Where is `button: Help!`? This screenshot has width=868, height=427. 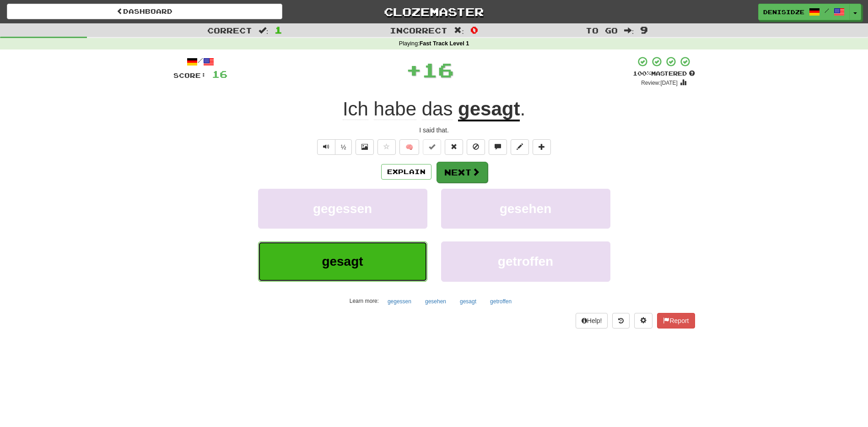 button: Help! is located at coordinates (592, 321).